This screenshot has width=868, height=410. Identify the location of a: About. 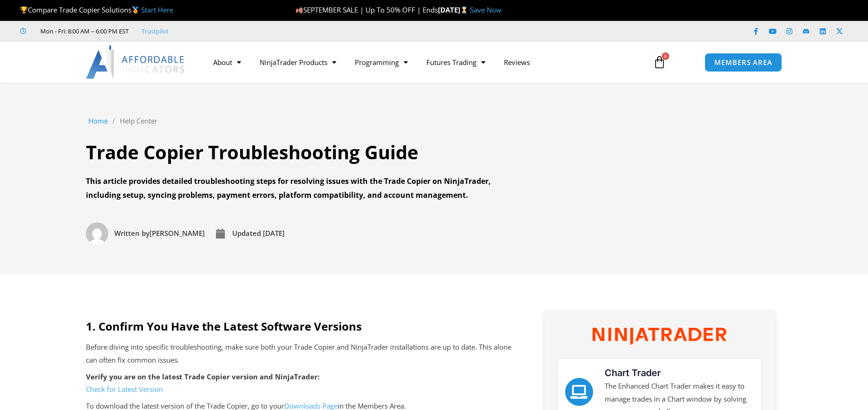
(227, 62).